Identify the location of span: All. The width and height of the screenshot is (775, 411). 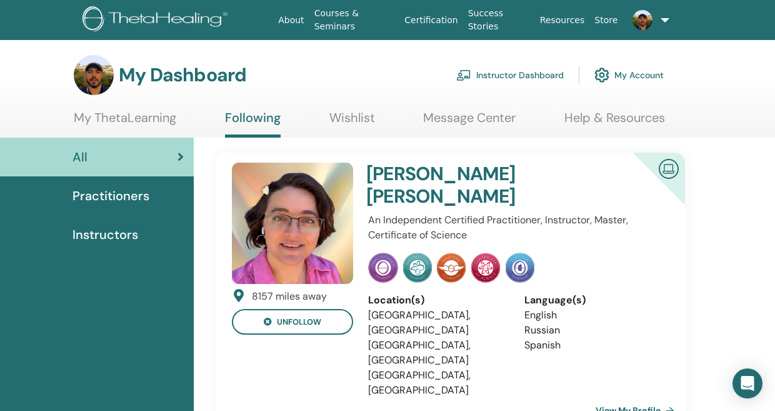
(80, 157).